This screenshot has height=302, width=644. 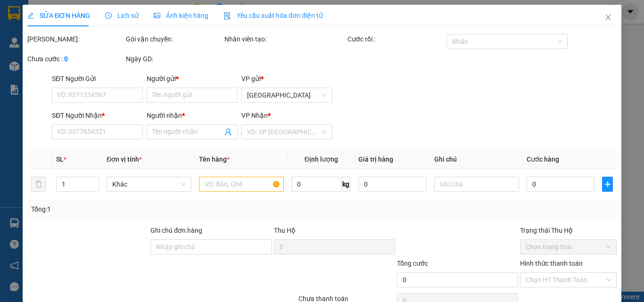 What do you see at coordinates (477, 160) in the screenshot?
I see `th: Ghi chú` at bounding box center [477, 160].